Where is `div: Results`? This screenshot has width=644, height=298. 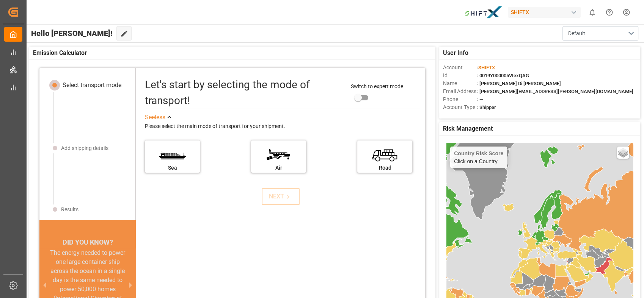
div: Results is located at coordinates (70, 210).